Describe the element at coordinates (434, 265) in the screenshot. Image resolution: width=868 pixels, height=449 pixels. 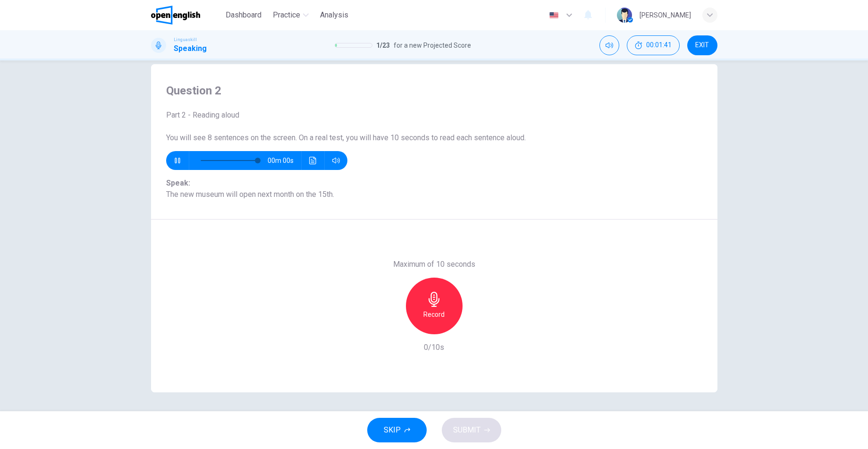
I see `h6: Maximum of 10 seconds` at that location.